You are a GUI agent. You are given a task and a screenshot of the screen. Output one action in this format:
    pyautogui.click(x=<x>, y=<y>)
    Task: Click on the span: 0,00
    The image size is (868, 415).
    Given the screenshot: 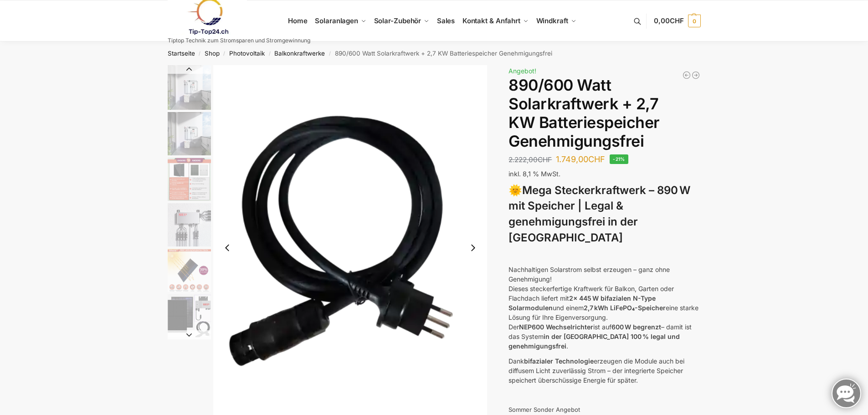 What is the action you would take?
    pyautogui.click(x=668, y=20)
    